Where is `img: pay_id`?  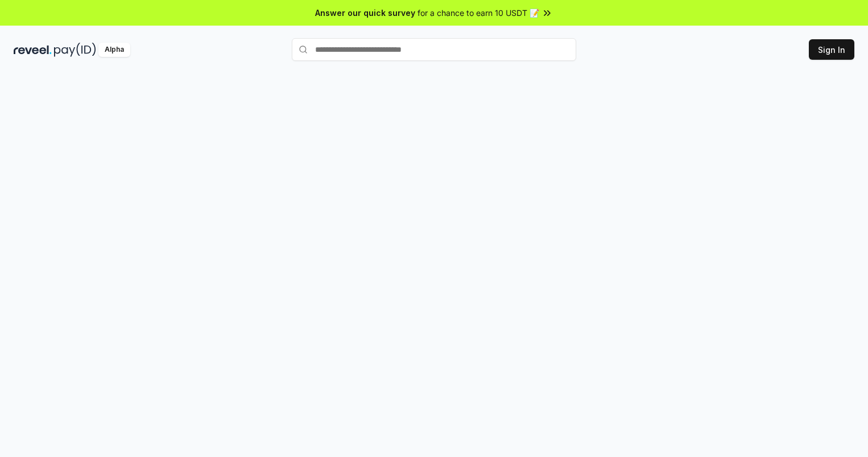 img: pay_id is located at coordinates (75, 50).